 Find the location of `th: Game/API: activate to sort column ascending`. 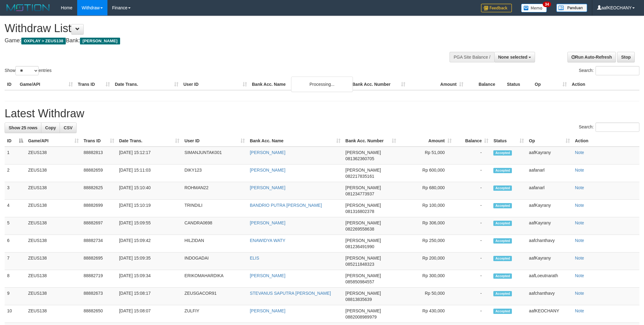

th: Game/API: activate to sort column ascending is located at coordinates (54, 141).